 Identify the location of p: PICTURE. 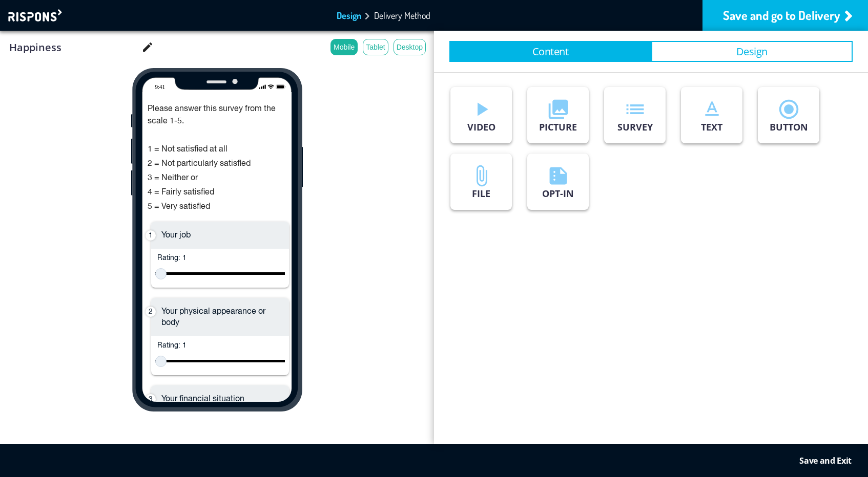
(558, 127).